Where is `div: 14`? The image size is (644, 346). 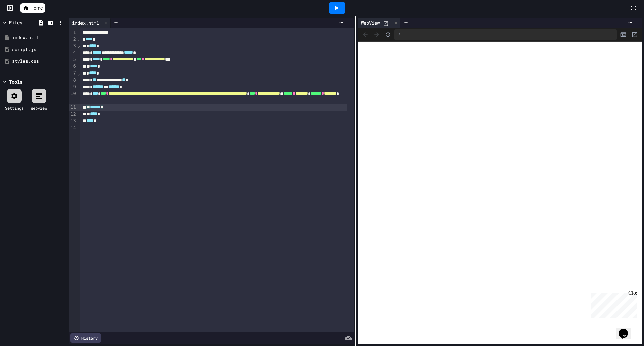
div: 14 is located at coordinates (73, 128).